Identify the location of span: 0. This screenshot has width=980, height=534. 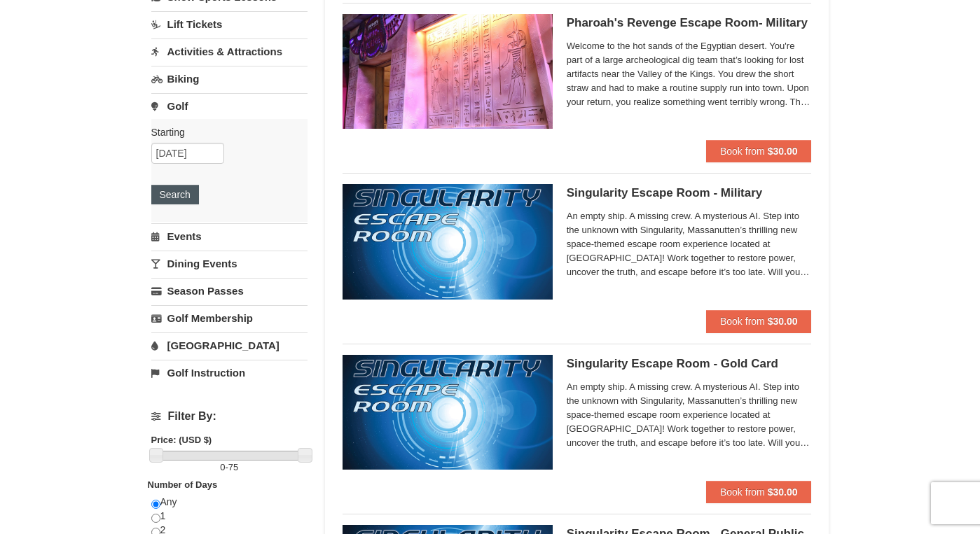
(222, 467).